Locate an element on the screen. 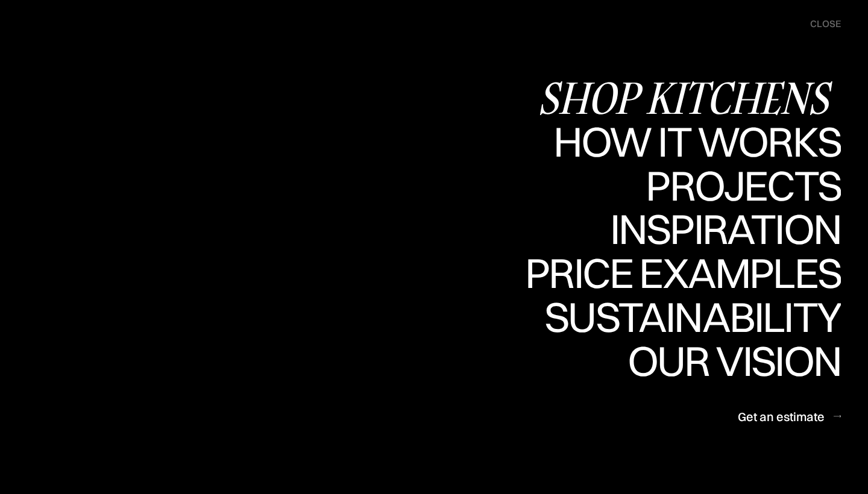  a: Price examplesPrice examples is located at coordinates (683, 274).